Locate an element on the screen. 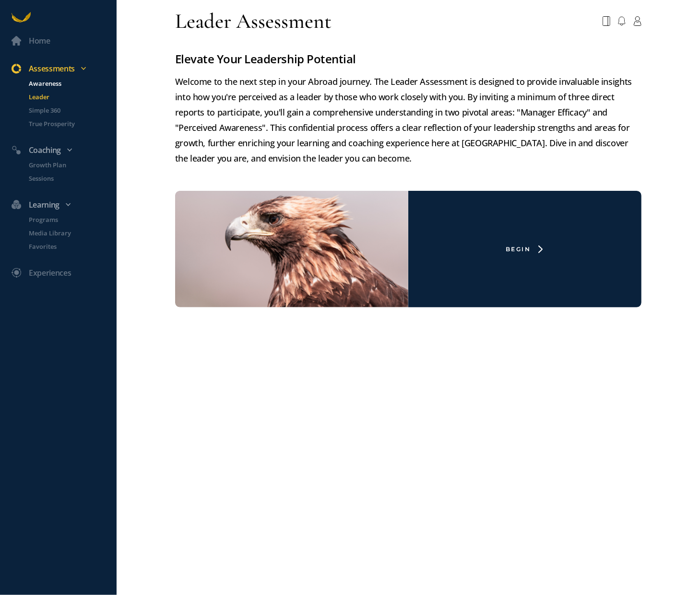  a: Favorites is located at coordinates (67, 246).